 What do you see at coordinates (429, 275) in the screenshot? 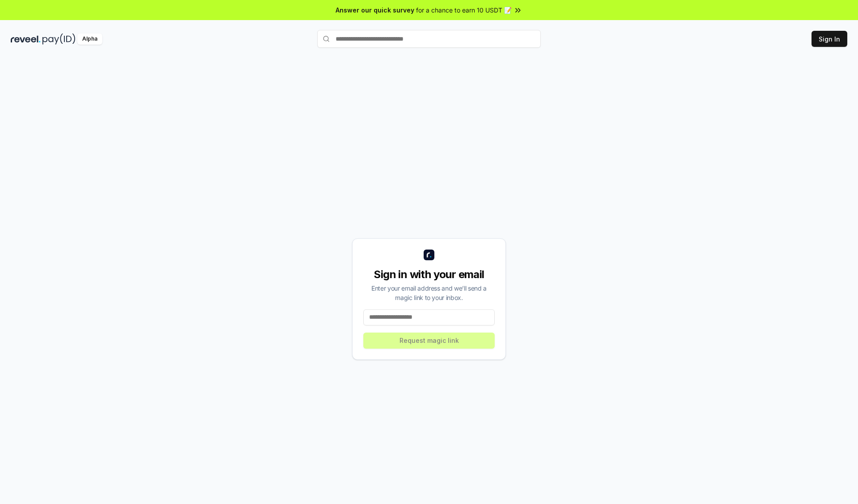
I see `div: Sign in with your email` at bounding box center [429, 275].